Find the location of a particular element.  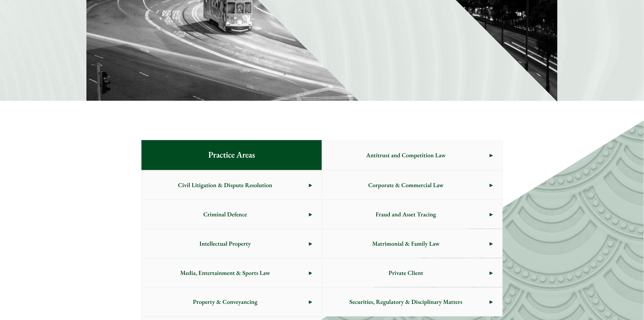

a: Civil Litigation & Dispute Resolution is located at coordinates (231, 185).